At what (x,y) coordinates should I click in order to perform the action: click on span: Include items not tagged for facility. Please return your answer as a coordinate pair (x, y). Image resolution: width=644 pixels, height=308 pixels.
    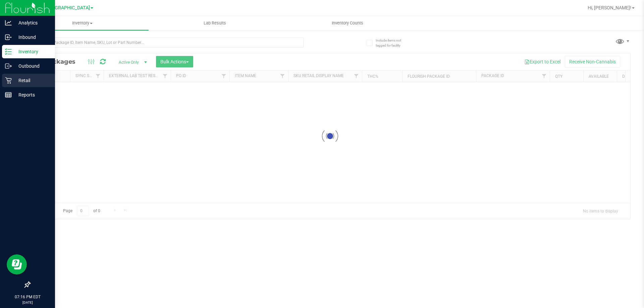
    Looking at the image, I should click on (392, 43).